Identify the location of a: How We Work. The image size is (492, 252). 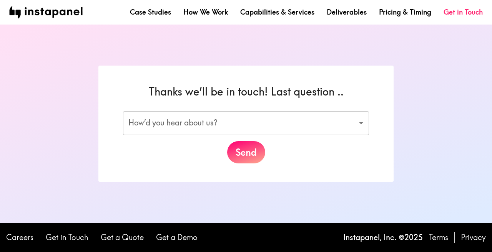
(206, 12).